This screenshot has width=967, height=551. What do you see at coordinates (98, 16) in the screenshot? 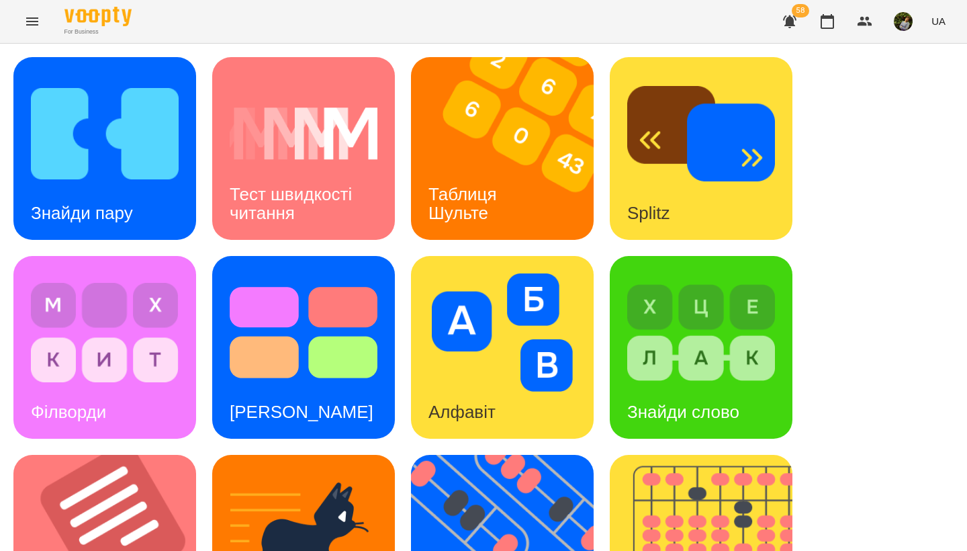
I see `img: Voopty Logo` at bounding box center [98, 16].